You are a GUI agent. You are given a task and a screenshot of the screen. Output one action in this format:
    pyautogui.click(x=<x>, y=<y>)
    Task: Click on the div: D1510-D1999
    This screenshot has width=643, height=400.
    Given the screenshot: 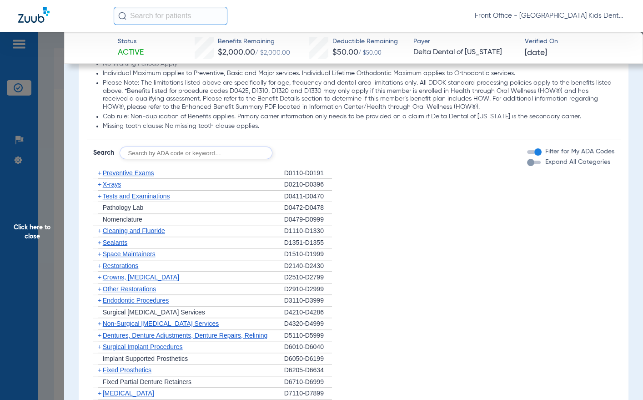 What is the action you would take?
    pyautogui.click(x=308, y=254)
    